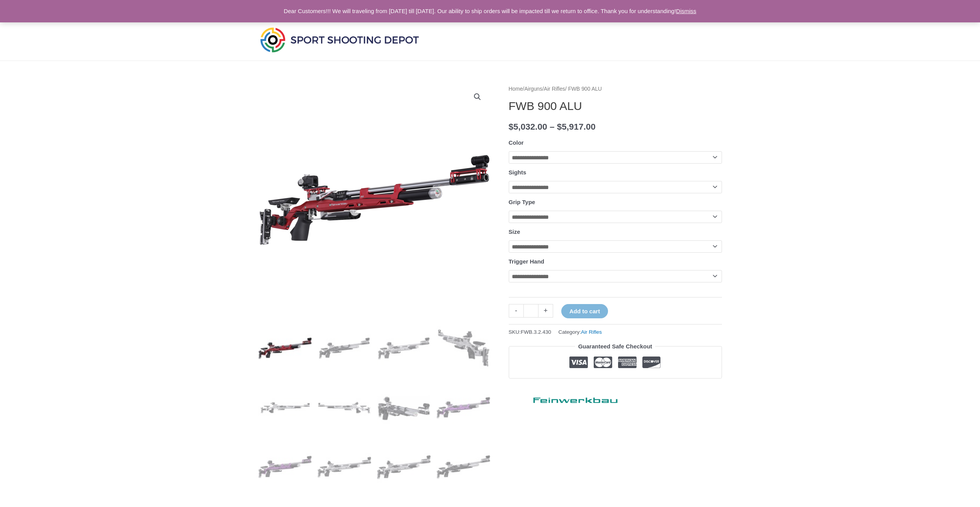 The width and height of the screenshot is (980, 507). What do you see at coordinates (463, 407) in the screenshot?
I see `img: FWB 900 ALU - Image 8` at bounding box center [463, 407].